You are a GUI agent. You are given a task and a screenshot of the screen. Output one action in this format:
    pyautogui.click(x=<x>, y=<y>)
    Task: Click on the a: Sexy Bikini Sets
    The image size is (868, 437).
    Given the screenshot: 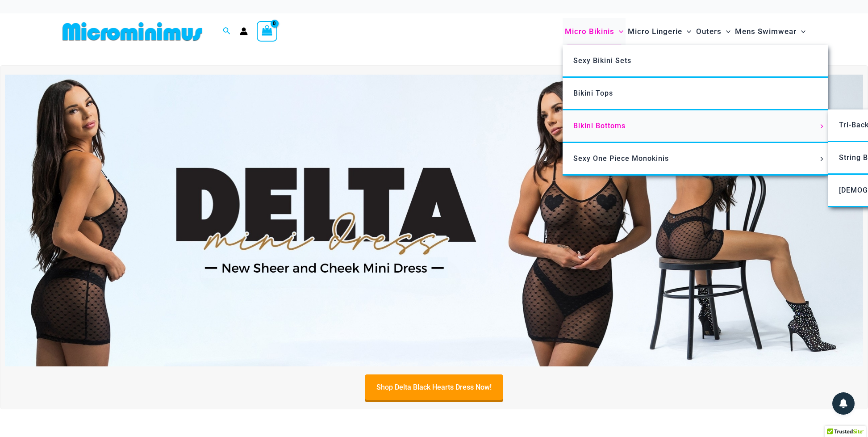 What is the action you would take?
    pyautogui.click(x=695, y=61)
    